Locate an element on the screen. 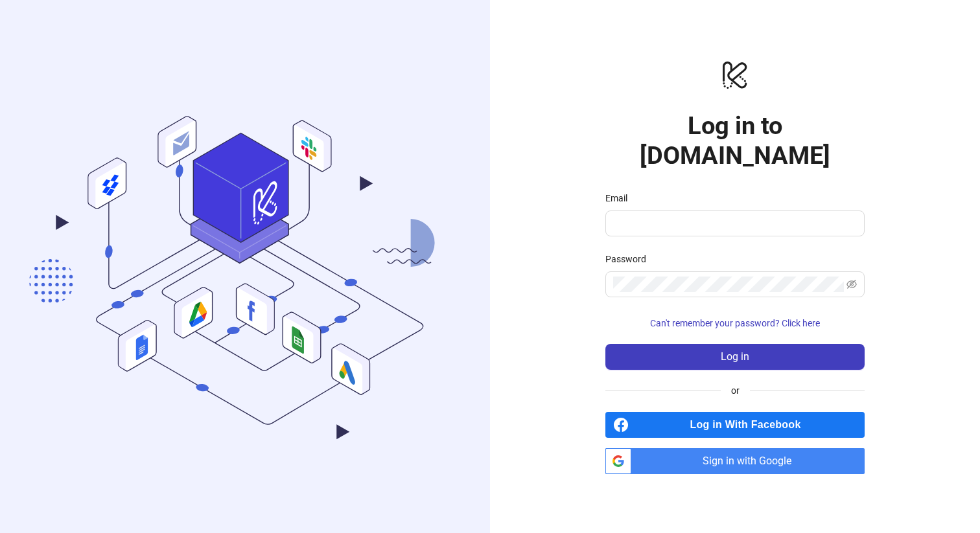 The width and height of the screenshot is (980, 533). span: Log in is located at coordinates (735, 357).